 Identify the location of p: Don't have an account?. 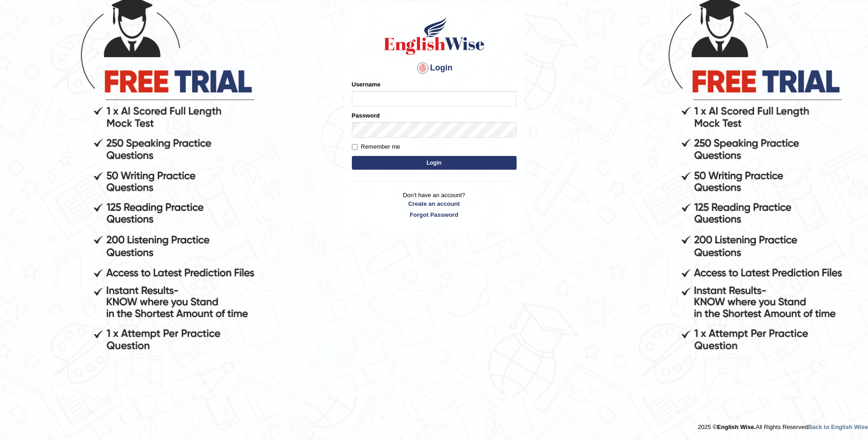
(434, 205).